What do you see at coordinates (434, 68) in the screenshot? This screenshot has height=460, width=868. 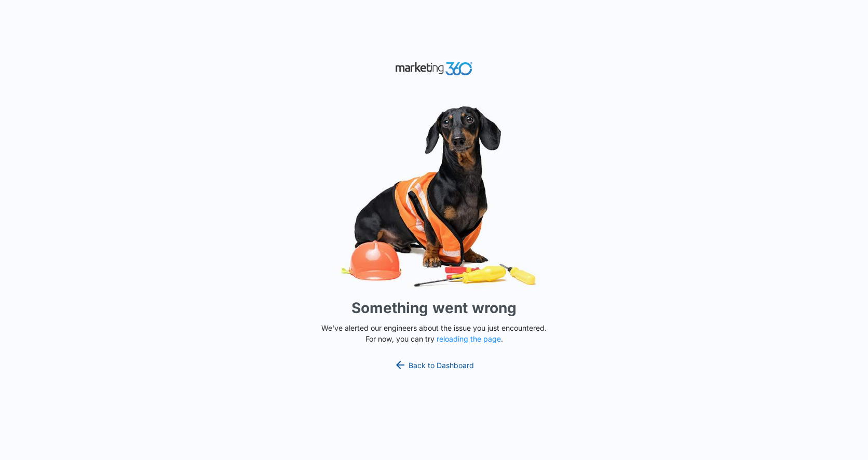 I see `img: Marketing 360 Logo` at bounding box center [434, 68].